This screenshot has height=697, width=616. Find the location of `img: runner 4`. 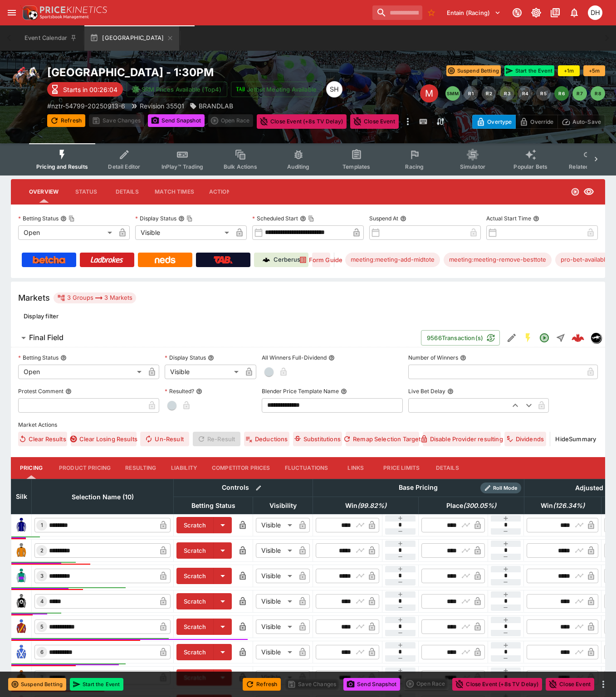

img: runner 4 is located at coordinates (21, 601).